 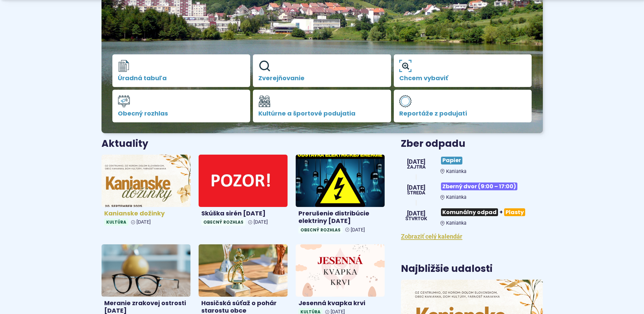 What do you see at coordinates (469, 212) in the screenshot?
I see `span: Komunálny odpad` at bounding box center [469, 212].